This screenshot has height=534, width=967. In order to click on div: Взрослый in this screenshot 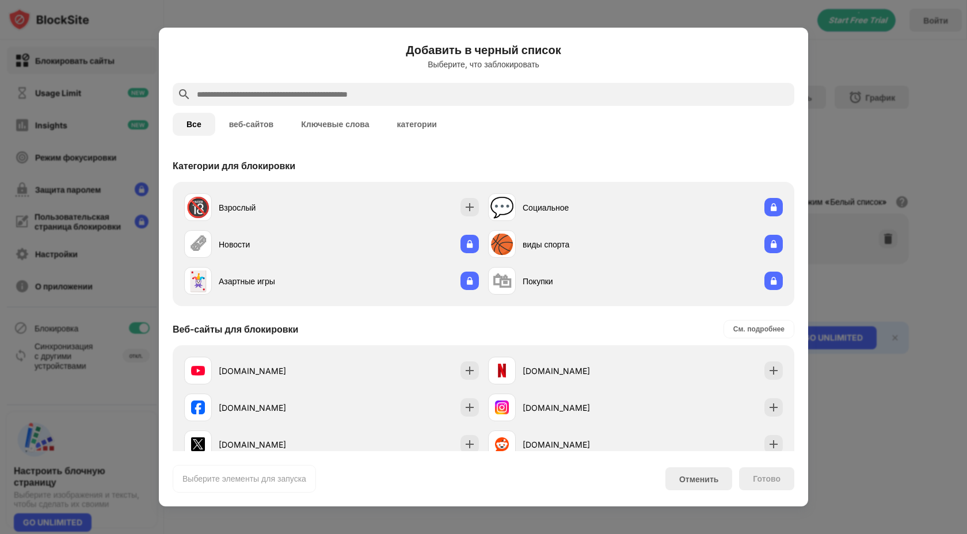, I will do `click(275, 207)`.